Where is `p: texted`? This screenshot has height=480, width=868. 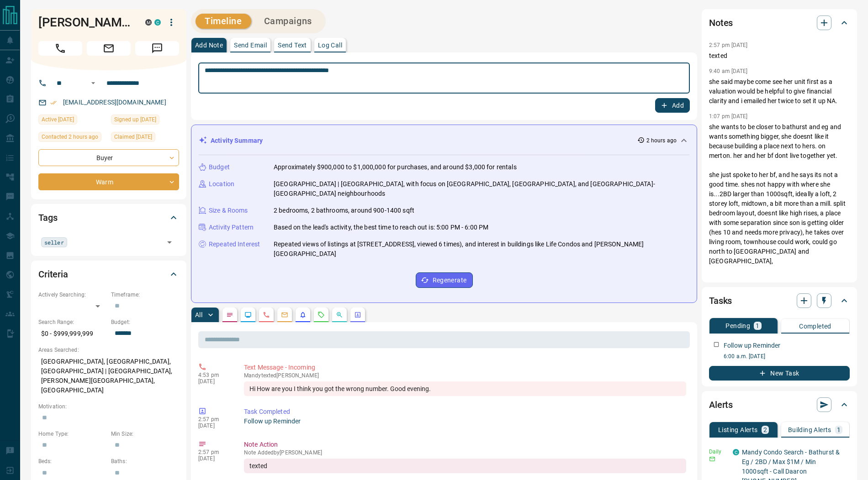
p: texted is located at coordinates (779, 56).